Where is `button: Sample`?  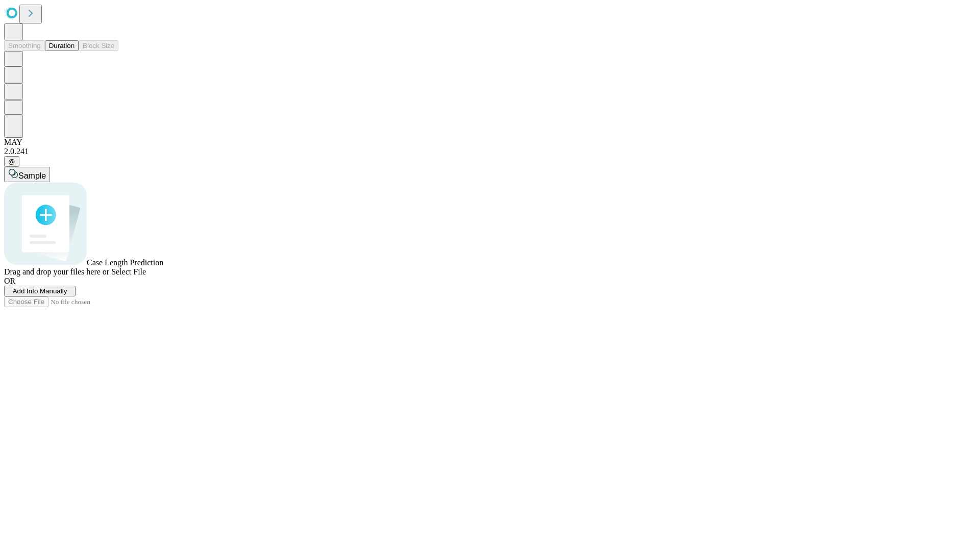
button: Sample is located at coordinates (27, 174).